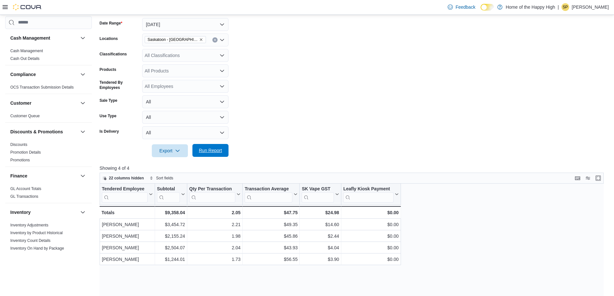 The image size is (614, 296). Describe the element at coordinates (24, 196) in the screenshot. I see `a: GL Transactions` at that location.